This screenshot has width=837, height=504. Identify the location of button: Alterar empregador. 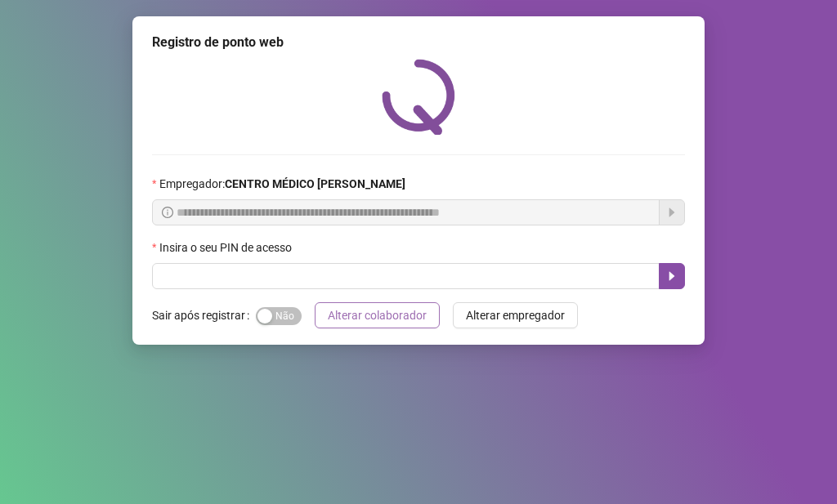
(515, 316).